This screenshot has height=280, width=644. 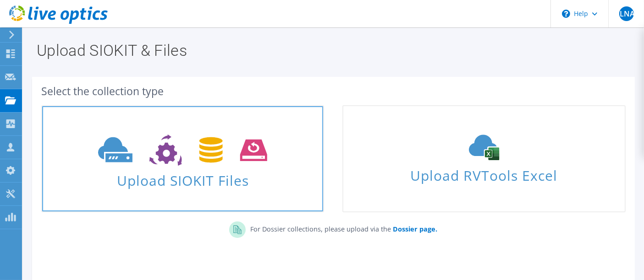 What do you see at coordinates (415, 229) in the screenshot?
I see `b: Dossier page.` at bounding box center [415, 229].